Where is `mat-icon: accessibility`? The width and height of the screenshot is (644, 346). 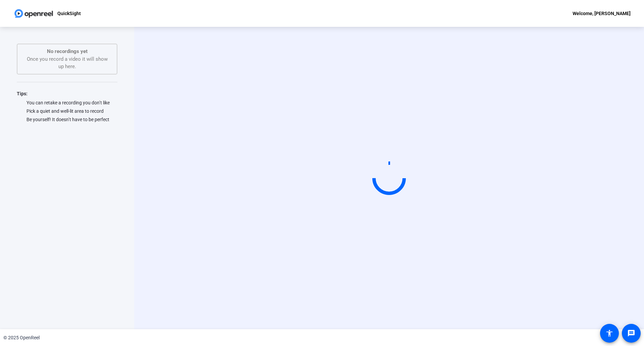 mat-icon: accessibility is located at coordinates (609, 333).